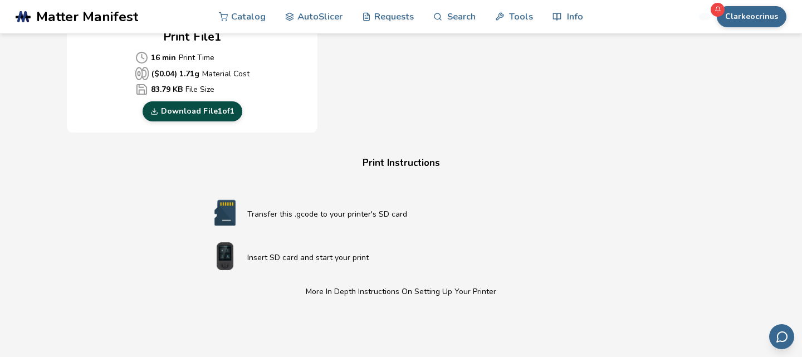 The image size is (802, 357). I want to click on p: Print Time, so click(192, 57).